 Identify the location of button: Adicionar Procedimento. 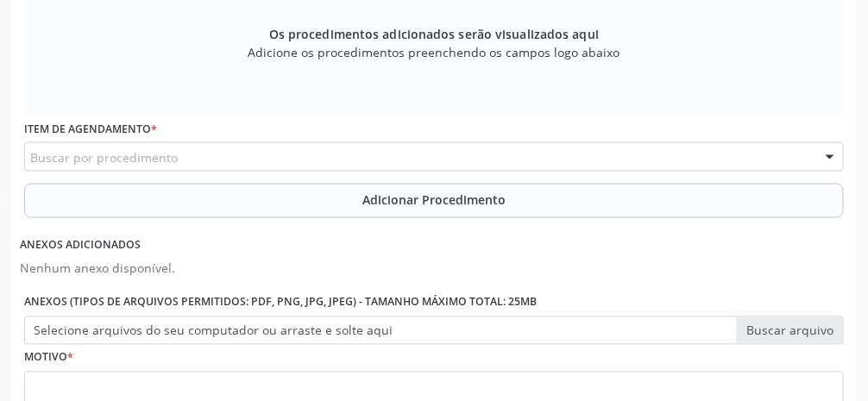
(434, 201).